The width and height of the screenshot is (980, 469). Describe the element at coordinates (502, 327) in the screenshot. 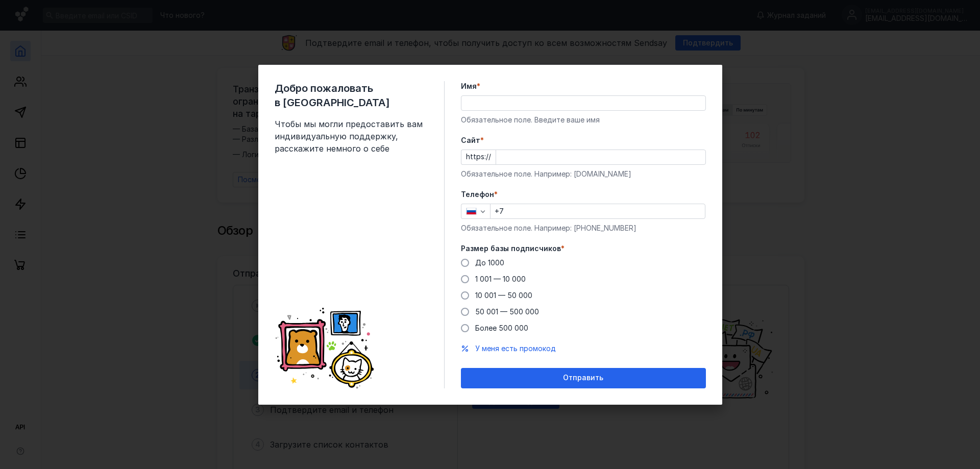

I see `span: Более 500 000` at that location.